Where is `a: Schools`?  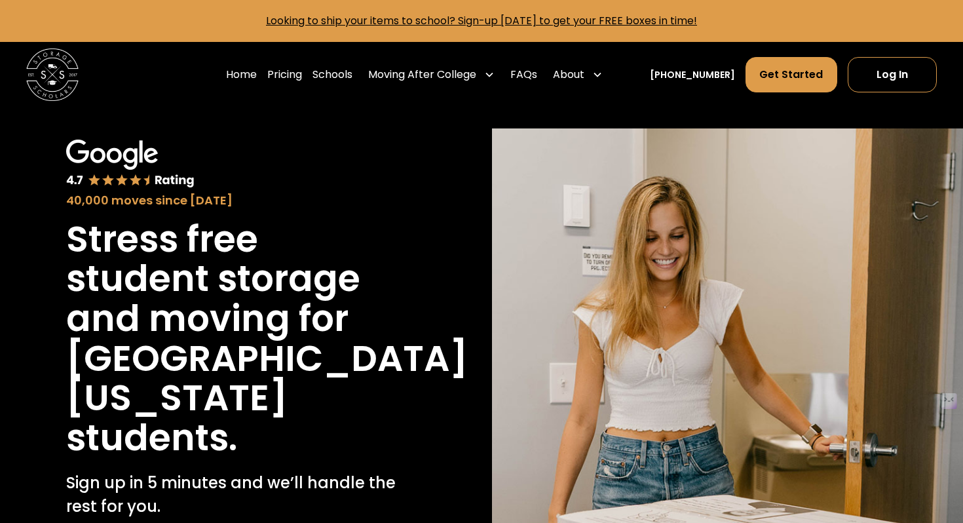 a: Schools is located at coordinates (332, 75).